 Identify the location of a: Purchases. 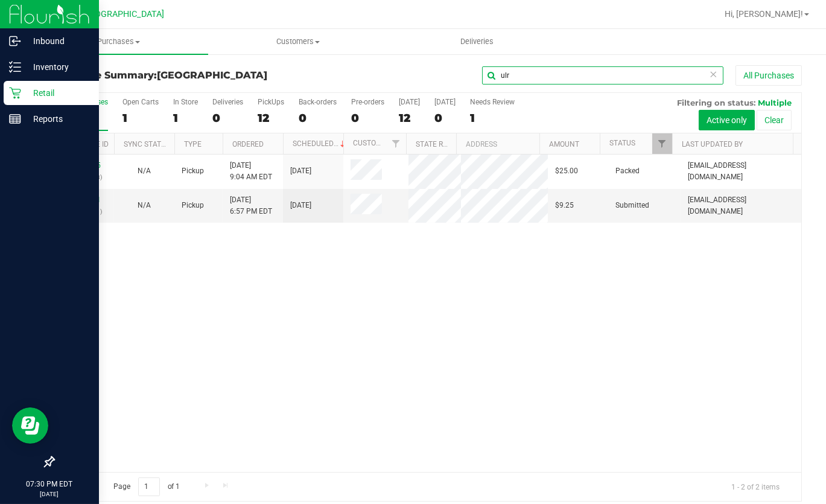
(118, 41).